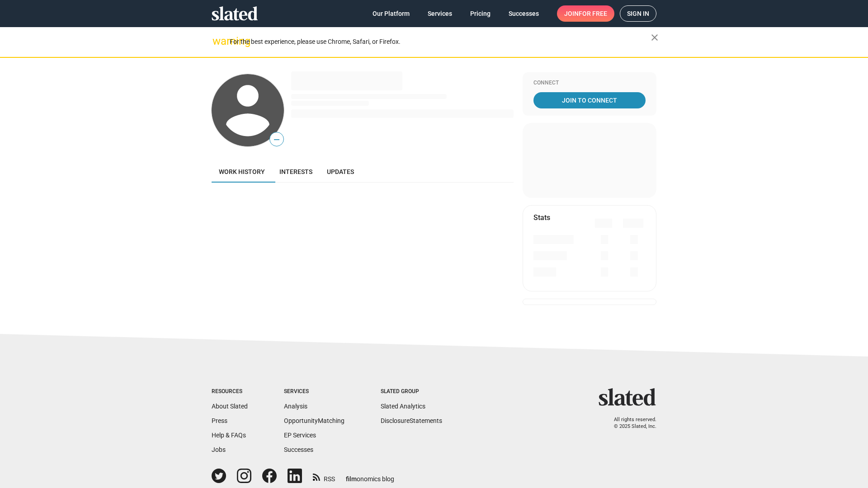 Image resolution: width=868 pixels, height=488 pixels. What do you see at coordinates (391, 14) in the screenshot?
I see `span: Our Platform` at bounding box center [391, 14].